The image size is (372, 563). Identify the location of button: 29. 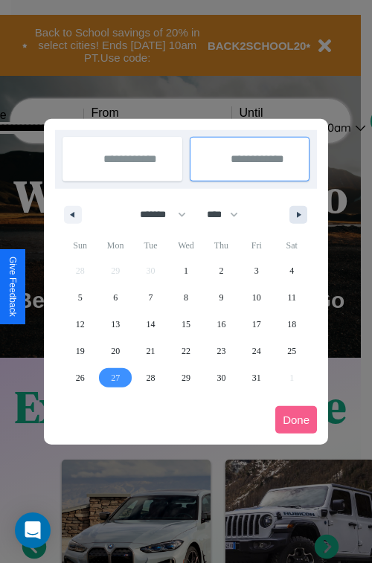
(185, 378).